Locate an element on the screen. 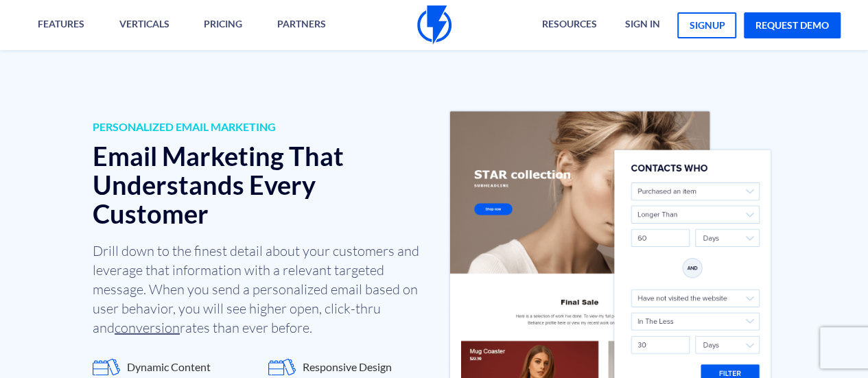  span: PERSONALIZED EMAIL MARKETING is located at coordinates (257, 127).